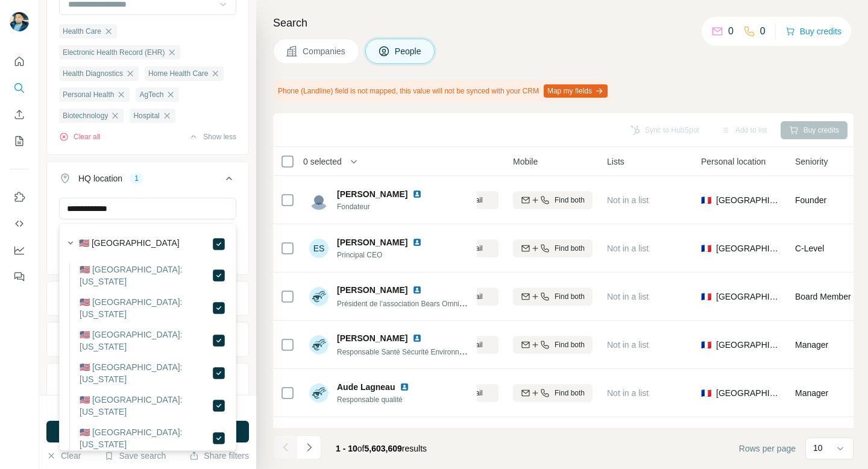  I want to click on div: HQ location, so click(100, 178).